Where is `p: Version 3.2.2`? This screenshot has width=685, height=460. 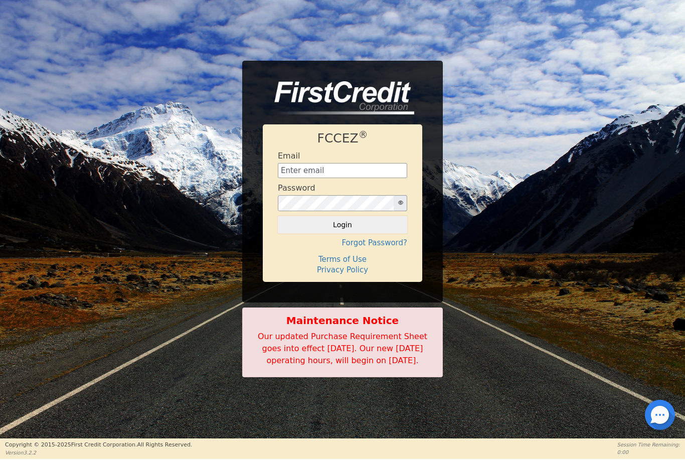 p: Version 3.2.2 is located at coordinates (98, 452).